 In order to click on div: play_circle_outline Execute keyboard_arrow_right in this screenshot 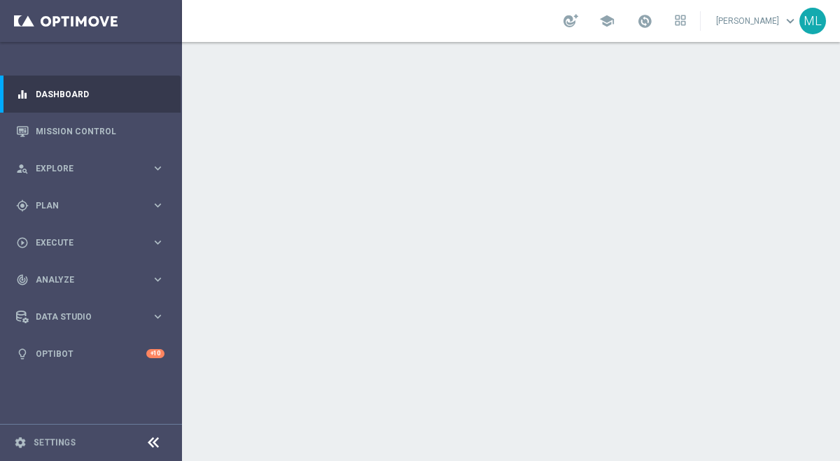, I will do `click(90, 243)`.